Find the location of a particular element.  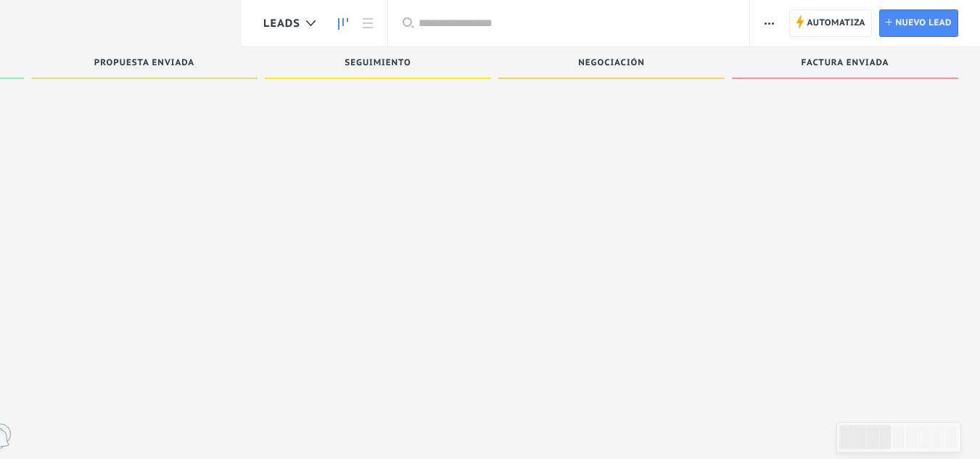

div: Factura enviada is located at coordinates (845, 64).